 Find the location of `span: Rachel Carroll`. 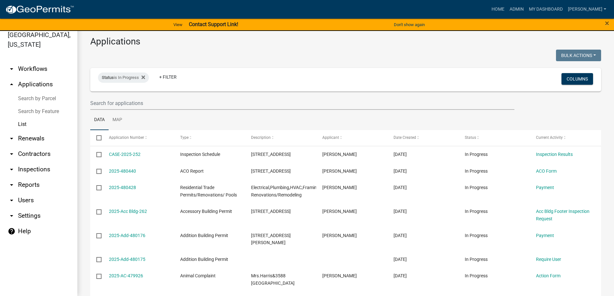

span: Rachel Carroll is located at coordinates (339, 171).